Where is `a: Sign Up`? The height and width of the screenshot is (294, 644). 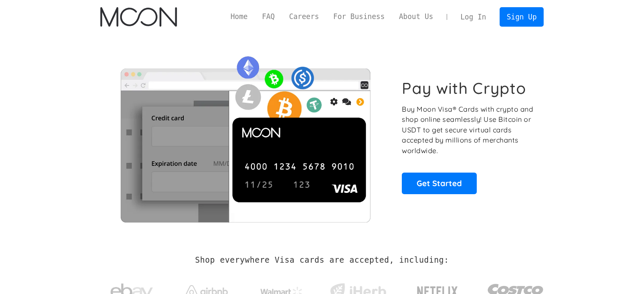
a: Sign Up is located at coordinates (522, 16).